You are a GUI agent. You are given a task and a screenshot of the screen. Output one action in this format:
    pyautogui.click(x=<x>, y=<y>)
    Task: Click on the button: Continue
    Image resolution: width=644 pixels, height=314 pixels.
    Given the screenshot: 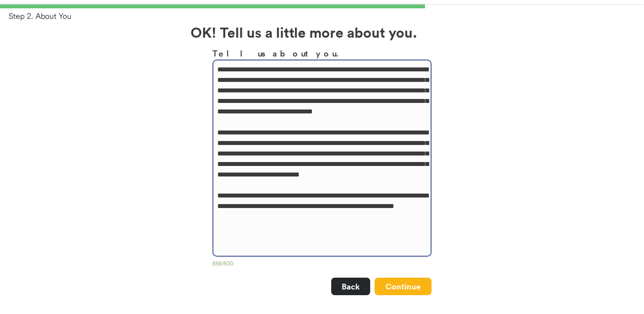 What is the action you would take?
    pyautogui.click(x=403, y=286)
    